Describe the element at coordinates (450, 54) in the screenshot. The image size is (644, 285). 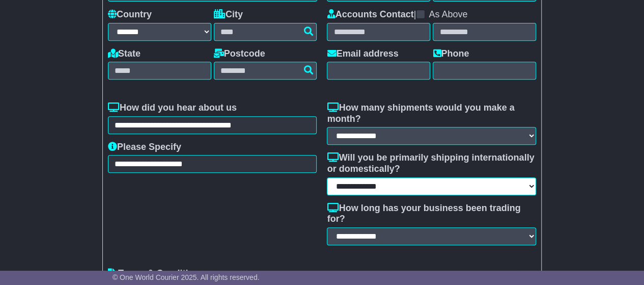
I see `label: Phone` at that location.